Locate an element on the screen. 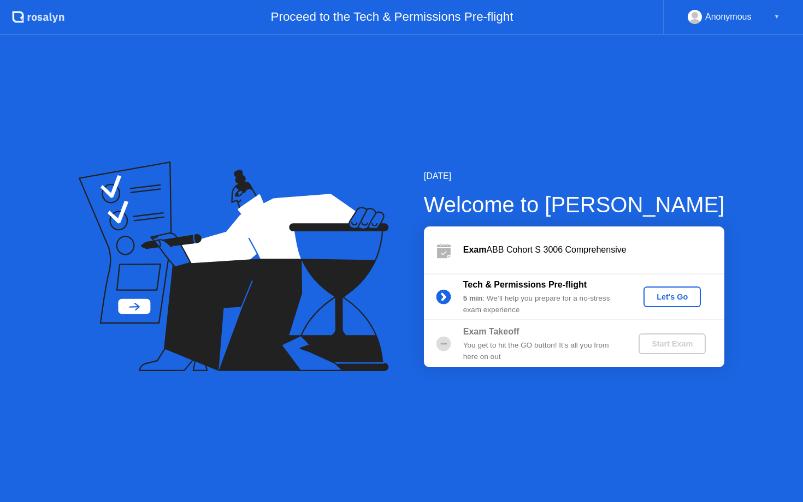  div: Start Exam is located at coordinates (672, 344).